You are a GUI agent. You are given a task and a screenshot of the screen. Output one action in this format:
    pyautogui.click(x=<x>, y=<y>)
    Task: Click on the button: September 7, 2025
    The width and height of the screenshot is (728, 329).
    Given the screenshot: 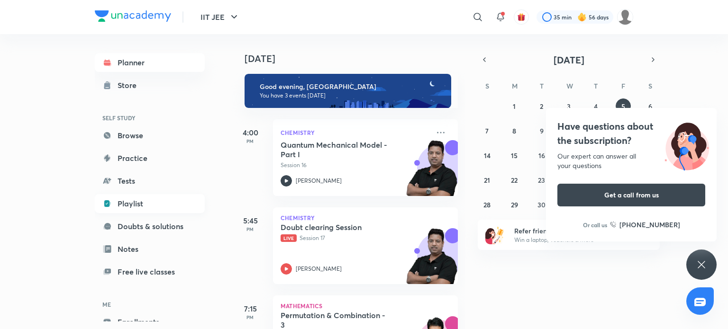 What is the action you would take?
    pyautogui.click(x=487, y=131)
    